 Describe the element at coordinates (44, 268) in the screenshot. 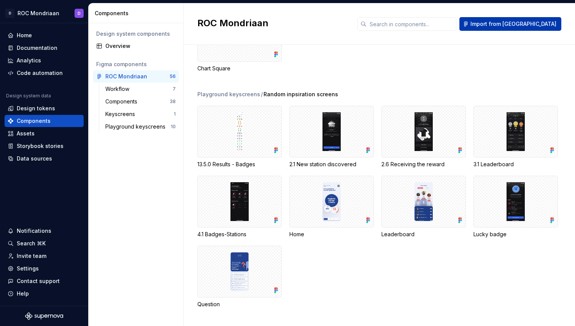

I see `a: Settings` at that location.